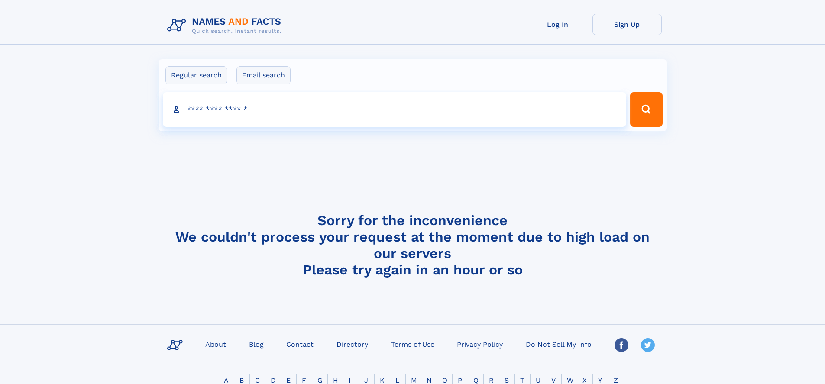  What do you see at coordinates (627, 24) in the screenshot?
I see `a: Sign Up` at bounding box center [627, 24].